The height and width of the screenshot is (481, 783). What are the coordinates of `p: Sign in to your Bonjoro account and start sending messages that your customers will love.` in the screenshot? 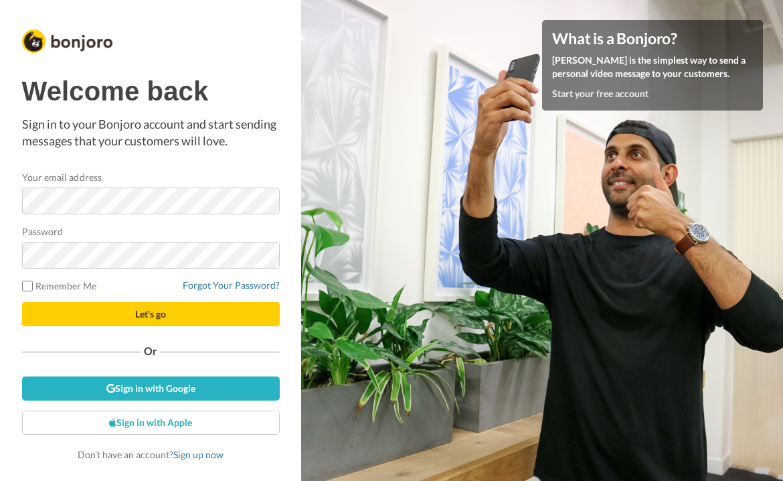 It's located at (151, 133).